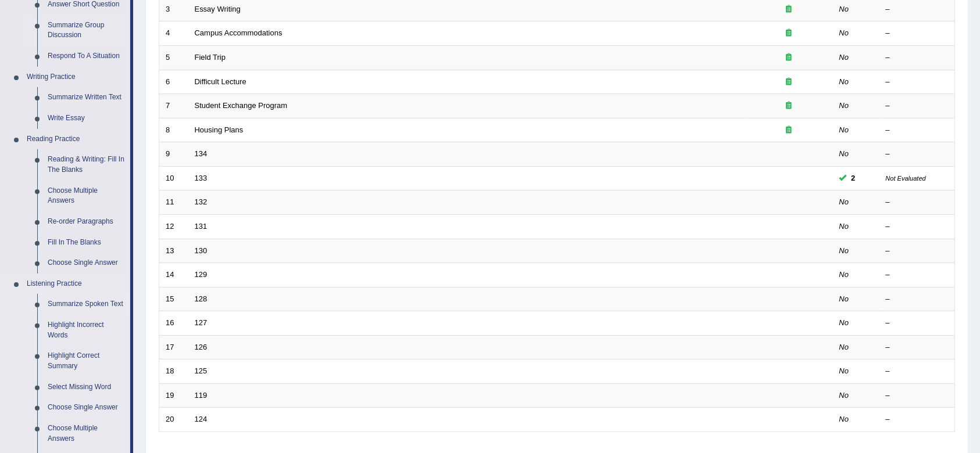  What do you see at coordinates (201, 251) in the screenshot?
I see `a: 130` at bounding box center [201, 251].